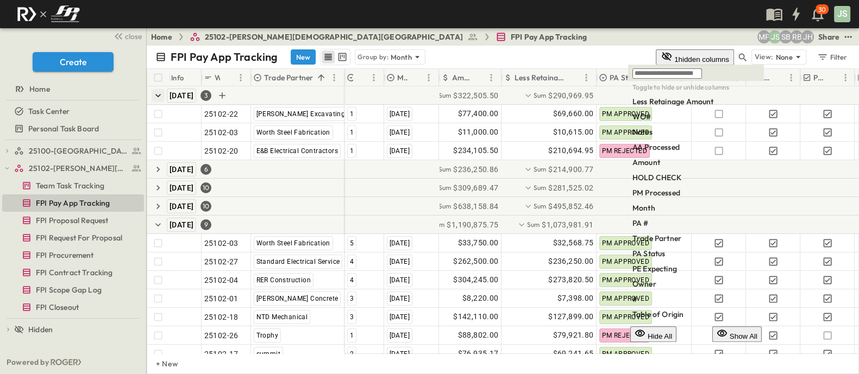 The width and height of the screenshot is (859, 374). I want to click on p: Less Retainage Amount, so click(673, 102).